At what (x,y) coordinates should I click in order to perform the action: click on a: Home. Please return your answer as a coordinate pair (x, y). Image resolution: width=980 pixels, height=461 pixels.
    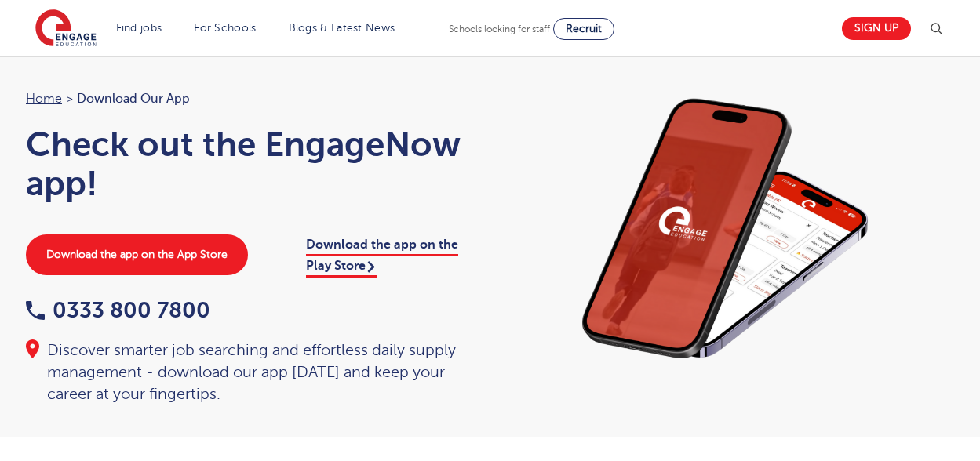
    Looking at the image, I should click on (44, 99).